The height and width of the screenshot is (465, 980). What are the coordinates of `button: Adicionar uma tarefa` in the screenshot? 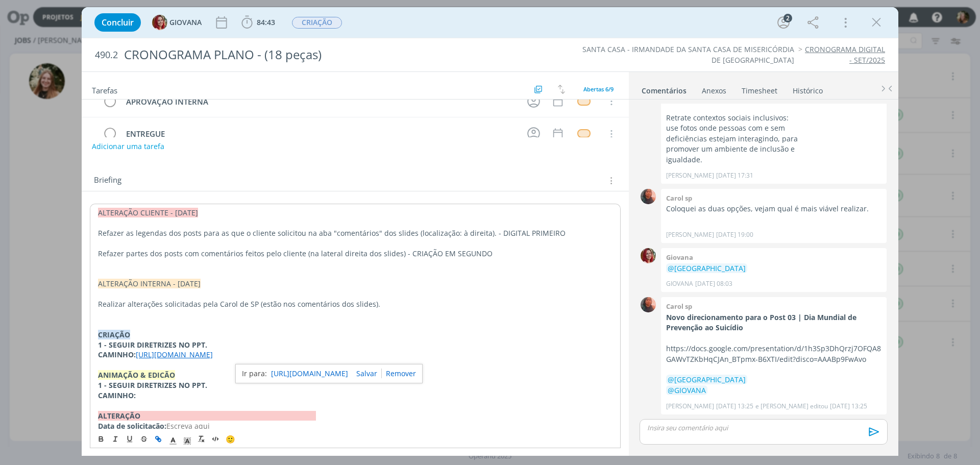 It's located at (128, 146).